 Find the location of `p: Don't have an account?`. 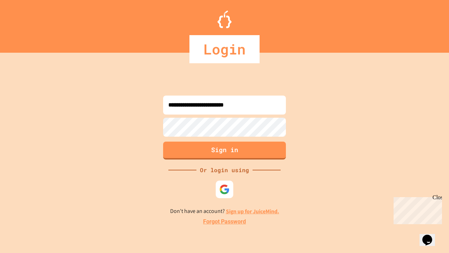

p: Don't have an account? is located at coordinates (225, 211).